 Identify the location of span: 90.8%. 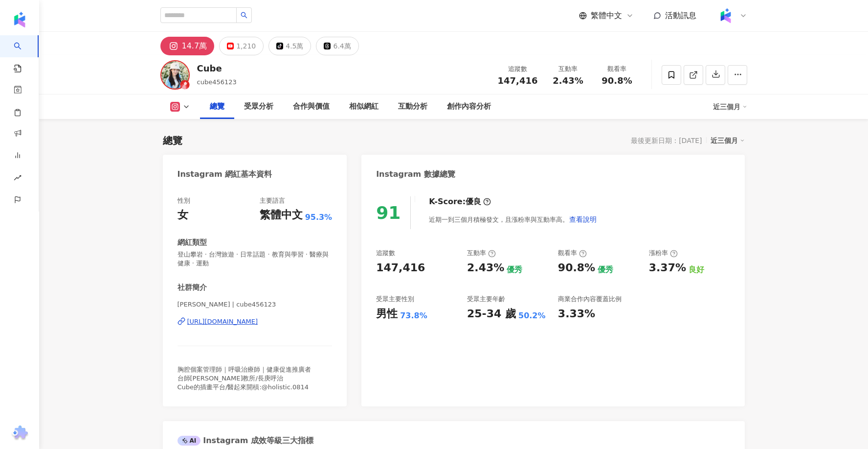
(616, 81).